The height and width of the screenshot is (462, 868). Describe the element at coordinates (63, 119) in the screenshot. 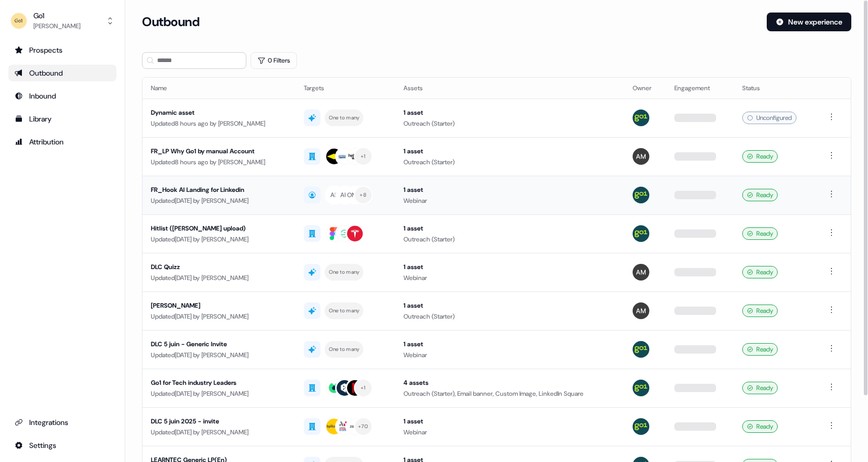

I see `a: Go to templates` at that location.